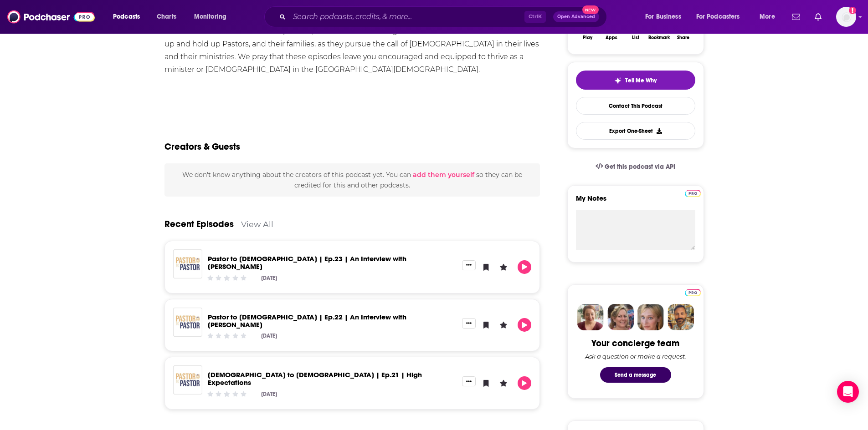 The width and height of the screenshot is (868, 430). What do you see at coordinates (651, 317) in the screenshot?
I see `img: Jules Profile` at bounding box center [651, 317].